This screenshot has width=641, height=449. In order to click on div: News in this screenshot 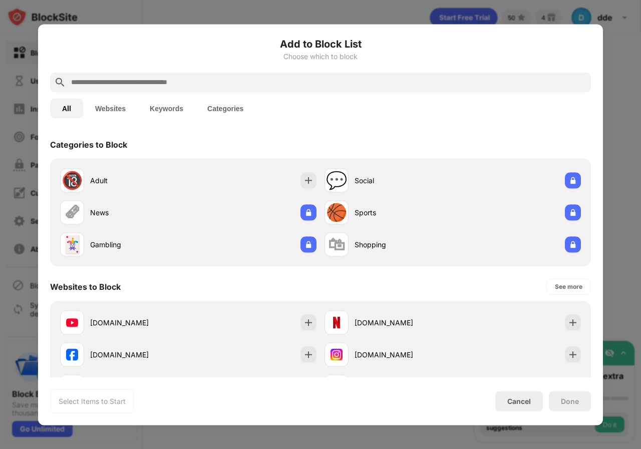, I will do `click(139, 212)`.